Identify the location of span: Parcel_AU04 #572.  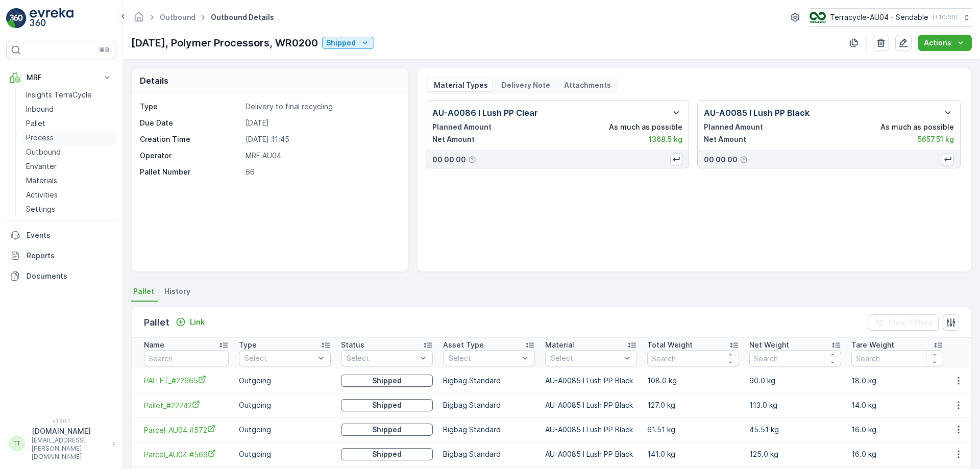
(186, 430).